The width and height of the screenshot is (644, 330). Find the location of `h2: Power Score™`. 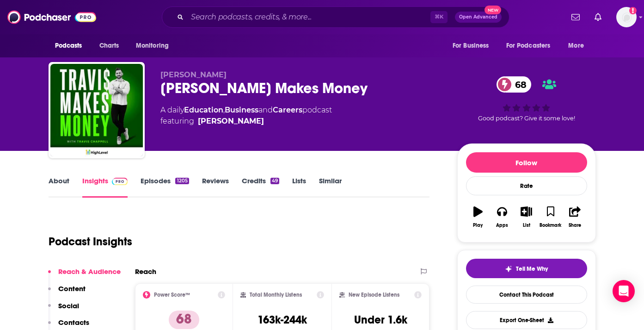

h2: Power Score™ is located at coordinates (172, 295).